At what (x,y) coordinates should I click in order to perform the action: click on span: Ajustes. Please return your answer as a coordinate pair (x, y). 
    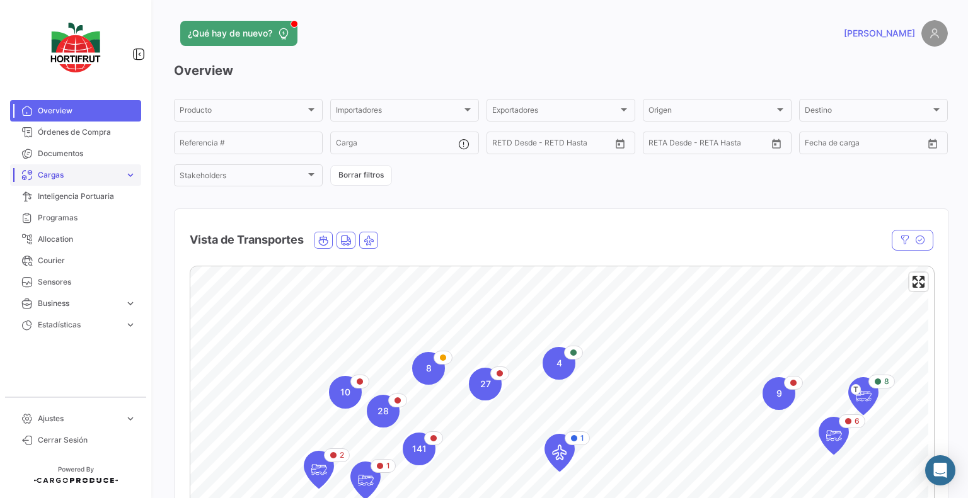
    Looking at the image, I should click on (79, 419).